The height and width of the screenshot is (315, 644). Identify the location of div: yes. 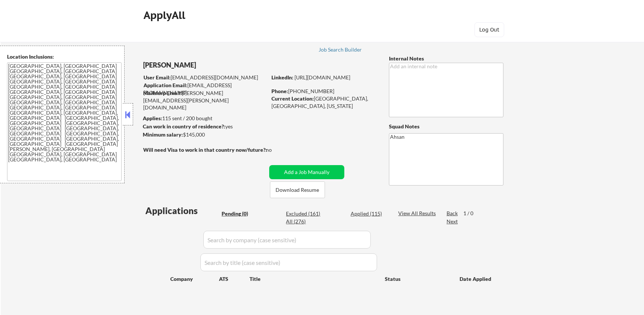
(203, 126).